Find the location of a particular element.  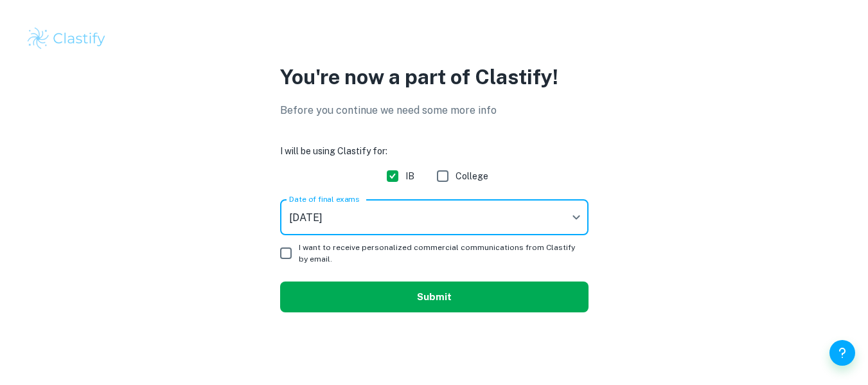

label: Date of final exams is located at coordinates (324, 198).